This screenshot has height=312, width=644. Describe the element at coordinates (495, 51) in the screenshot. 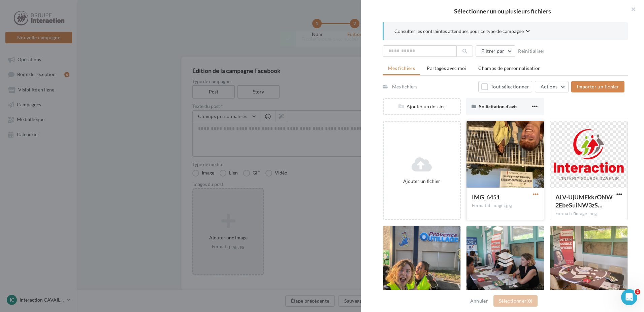

I see `button: Filtrer par` at that location.